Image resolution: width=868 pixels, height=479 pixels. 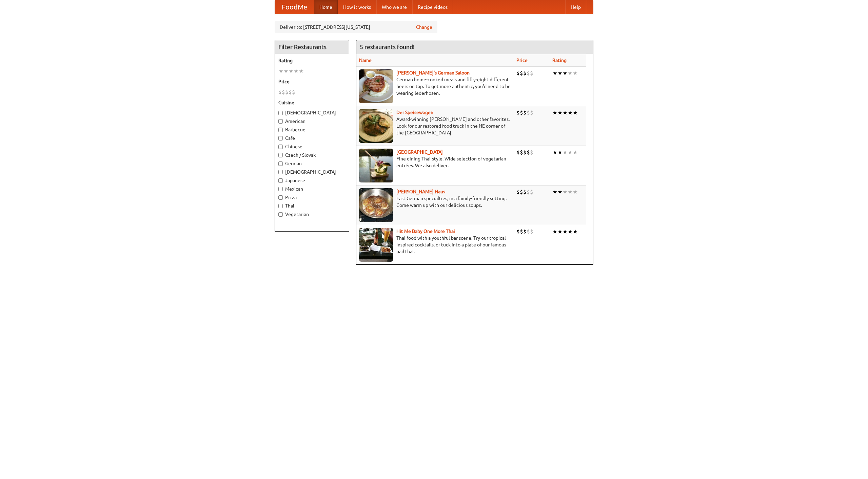 I want to click on img: satay.jpg, so click(x=376, y=165).